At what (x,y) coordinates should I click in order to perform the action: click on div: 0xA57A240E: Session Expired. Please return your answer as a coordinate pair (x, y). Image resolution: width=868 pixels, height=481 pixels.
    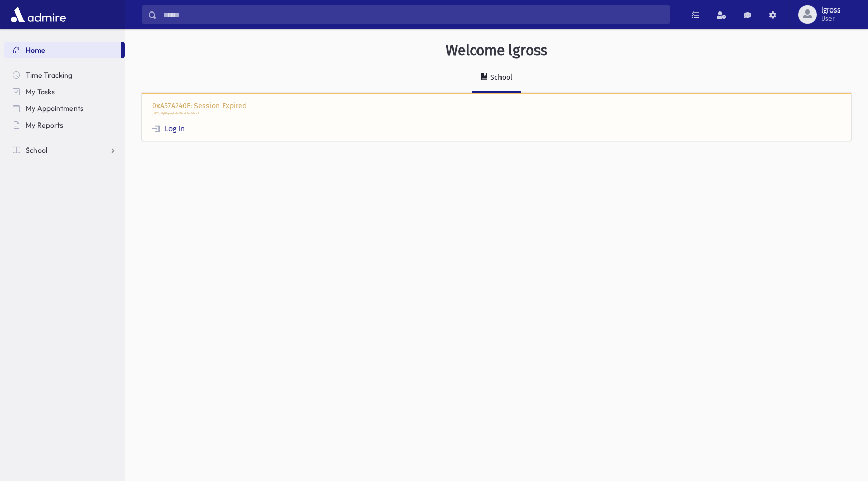
    Looking at the image, I should click on (497, 117).